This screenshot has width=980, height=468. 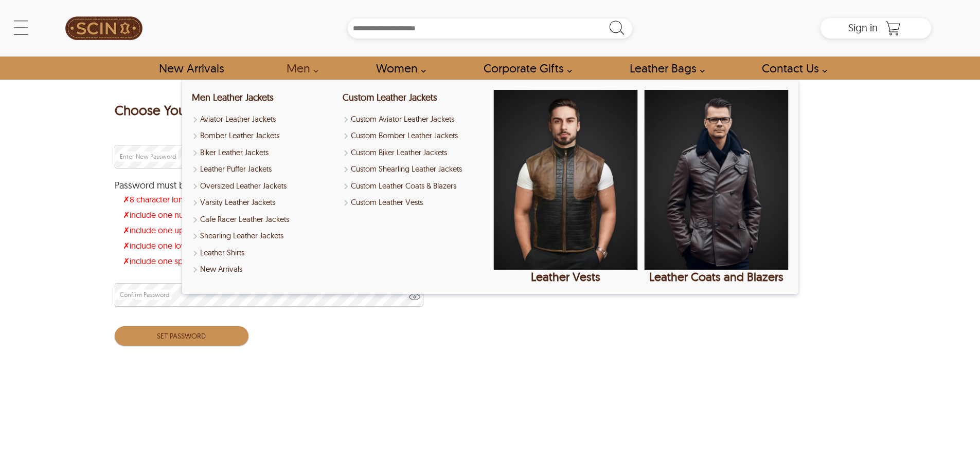 What do you see at coordinates (269, 185) in the screenshot?
I see `div: Password must be:` at bounding box center [269, 185].